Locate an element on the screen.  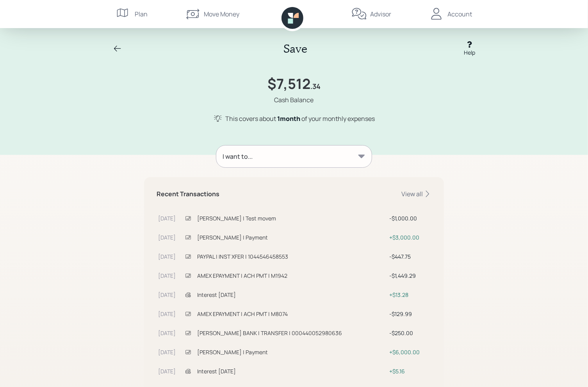
h1: $7,512 is located at coordinates (289, 83).